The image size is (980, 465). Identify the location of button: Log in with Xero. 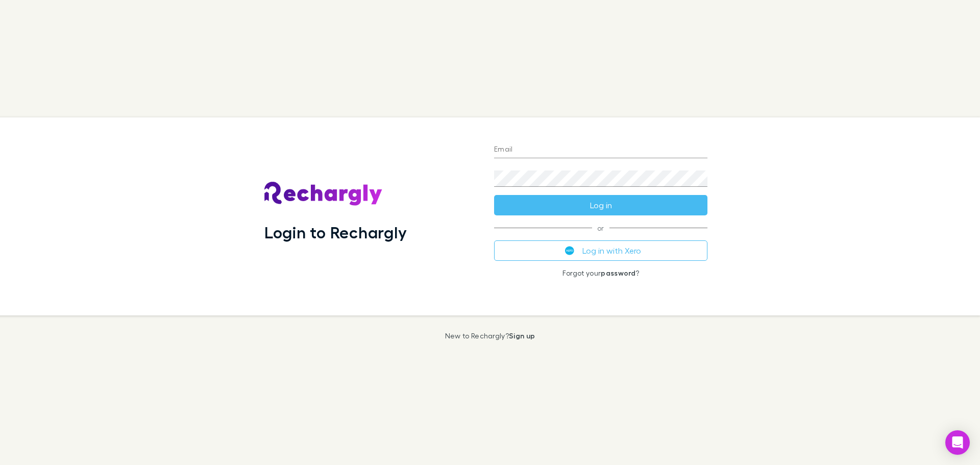
(600, 251).